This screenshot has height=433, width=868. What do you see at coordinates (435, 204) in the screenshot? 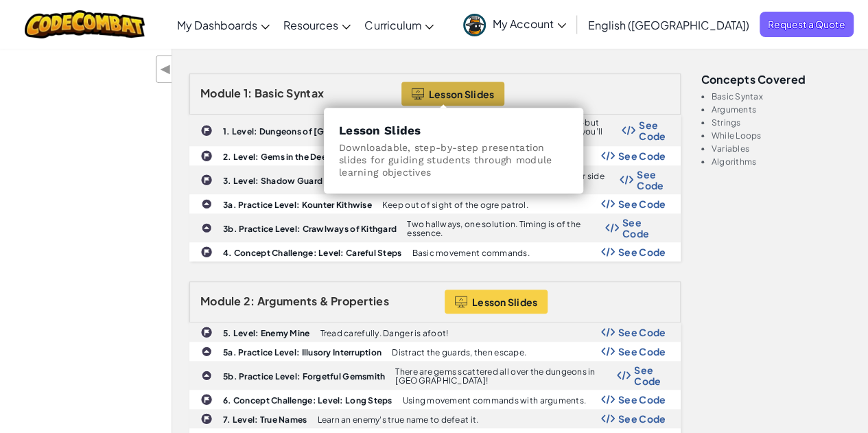
I see `a: 3a. Practice Level: Kounter Kithwise Keep out of sight of the ogre patrol. Show Code Logo See Code` at bounding box center [435, 204].